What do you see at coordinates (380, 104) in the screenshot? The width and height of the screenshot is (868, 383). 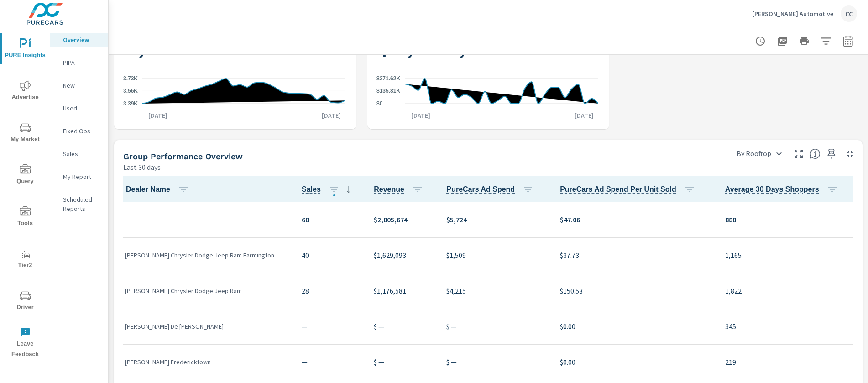 I see `text: $0` at bounding box center [380, 104].